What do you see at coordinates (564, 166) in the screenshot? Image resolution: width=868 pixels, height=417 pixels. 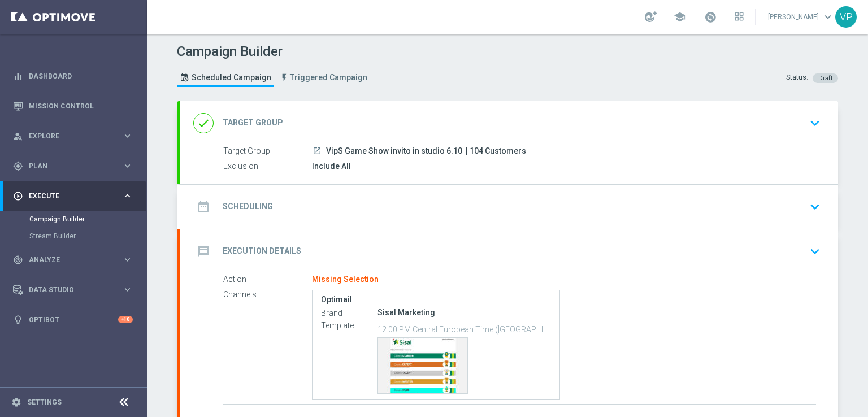 I see `div: Include All` at bounding box center [564, 166].